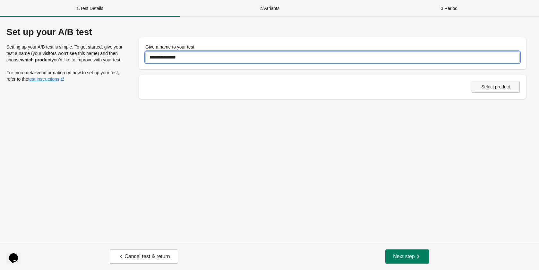 This screenshot has height=270, width=539. I want to click on strong: which product, so click(36, 60).